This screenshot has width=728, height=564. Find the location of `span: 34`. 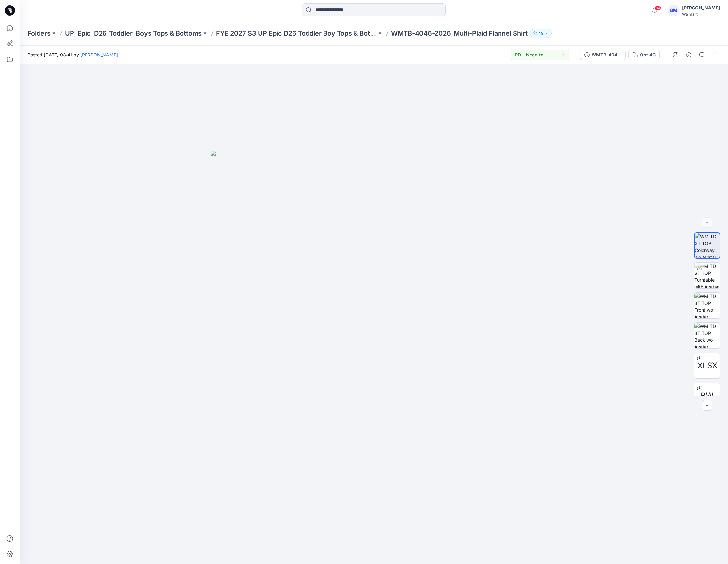

span: 34 is located at coordinates (658, 8).